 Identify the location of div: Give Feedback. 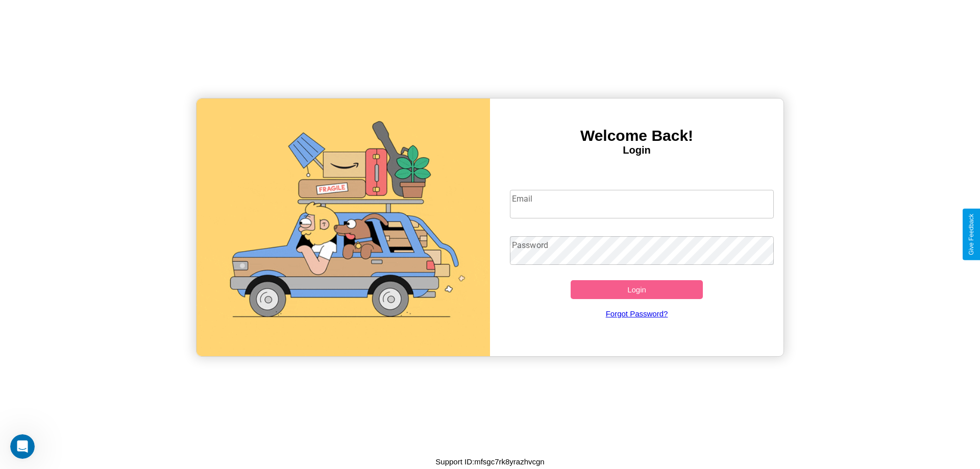
(971, 234).